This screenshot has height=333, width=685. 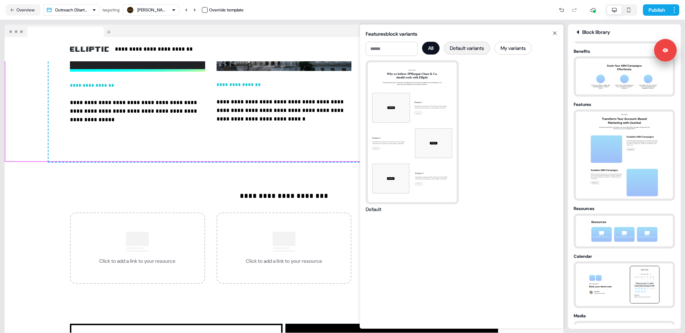 What do you see at coordinates (226, 10) in the screenshot?
I see `div: Override template` at bounding box center [226, 10].